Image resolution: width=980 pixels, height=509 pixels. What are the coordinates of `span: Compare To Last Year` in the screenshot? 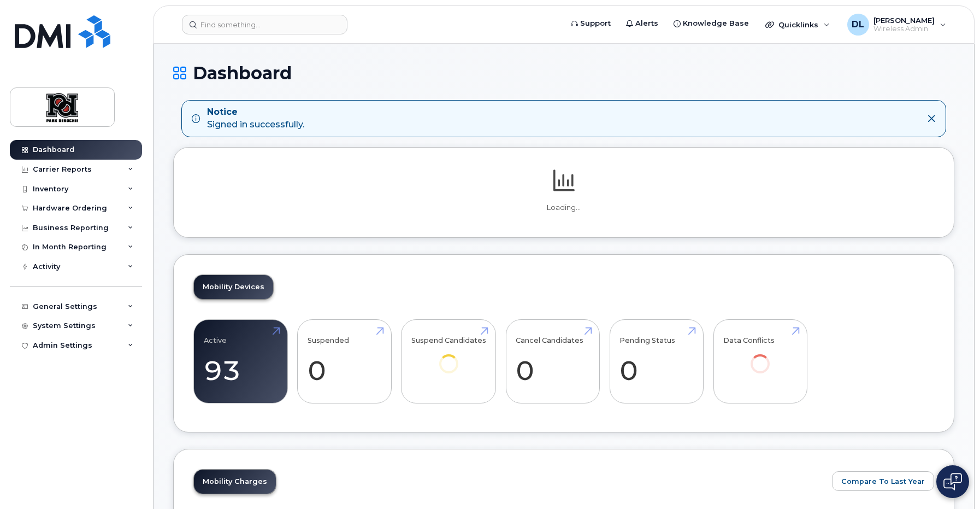 It's located at (883, 481).